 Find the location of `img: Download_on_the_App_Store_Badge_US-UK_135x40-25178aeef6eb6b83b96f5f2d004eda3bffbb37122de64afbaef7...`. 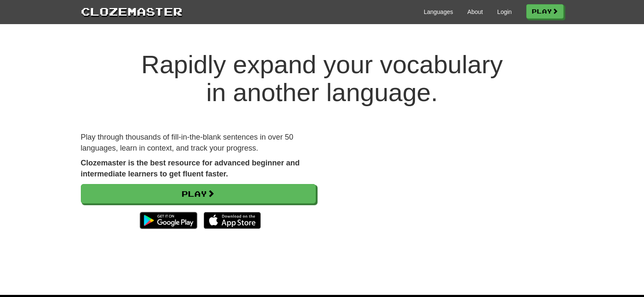

img: Download_on_the_App_Store_Badge_US-UK_135x40-25178aeef6eb6b83b96f5f2d004eda3bffbb37122de64afbaef7... is located at coordinates (232, 221).